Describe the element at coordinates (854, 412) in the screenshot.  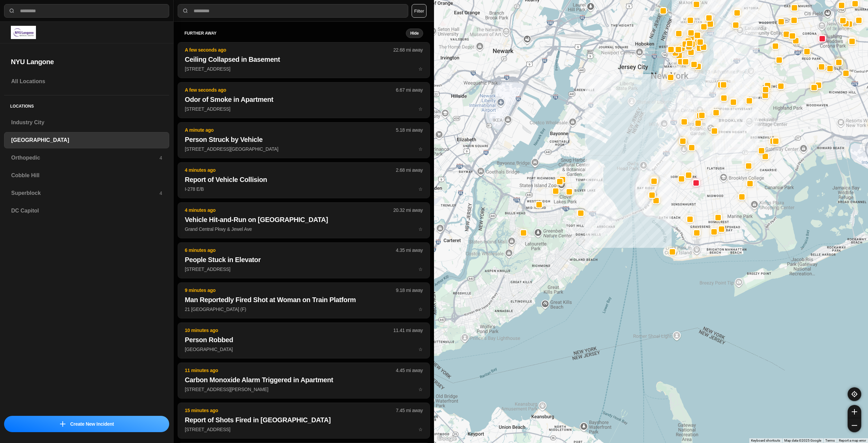
I see `img: zoom-in` at that location.